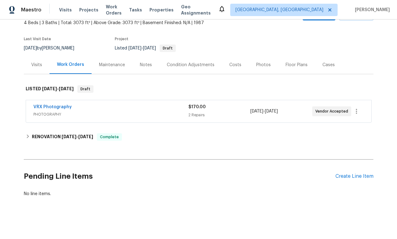  I want to click on span: Maestro, so click(31, 10).